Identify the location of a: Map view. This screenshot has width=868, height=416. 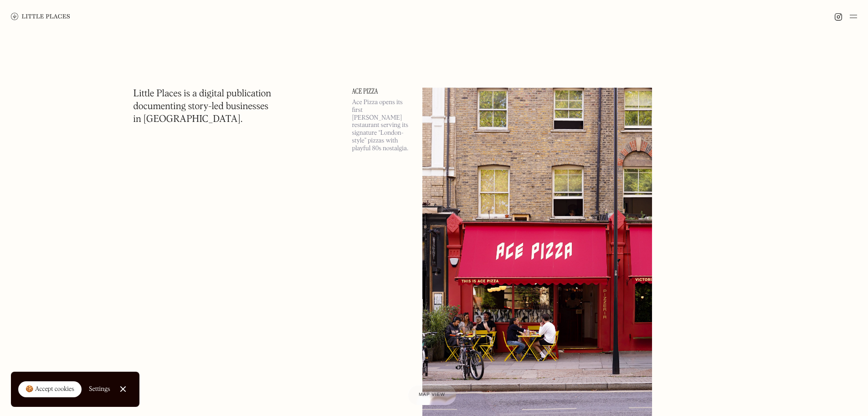
(432, 395).